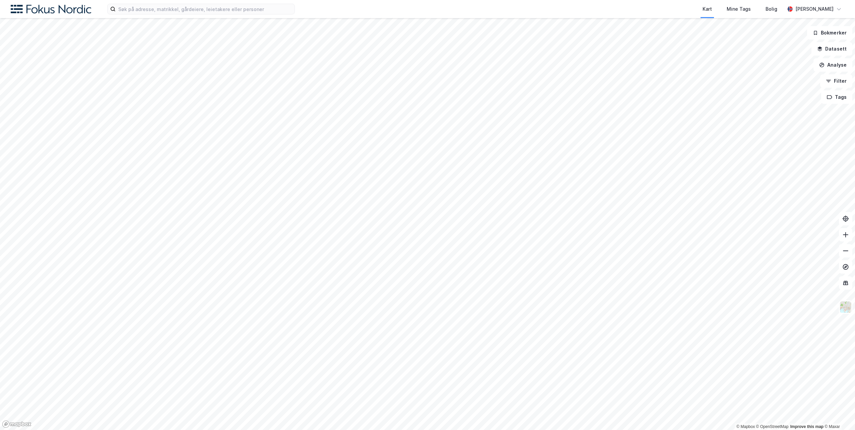  I want to click on a: OpenStreetMap, so click(772, 427).